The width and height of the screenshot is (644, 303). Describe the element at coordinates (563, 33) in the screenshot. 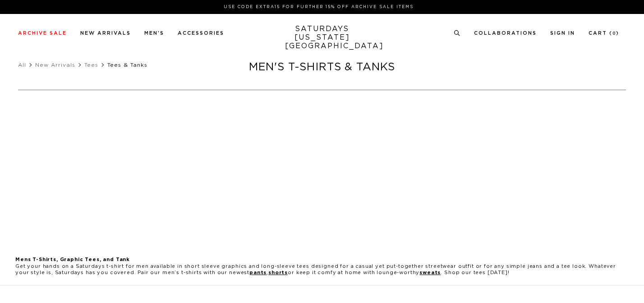

I see `a: Sign In` at that location.